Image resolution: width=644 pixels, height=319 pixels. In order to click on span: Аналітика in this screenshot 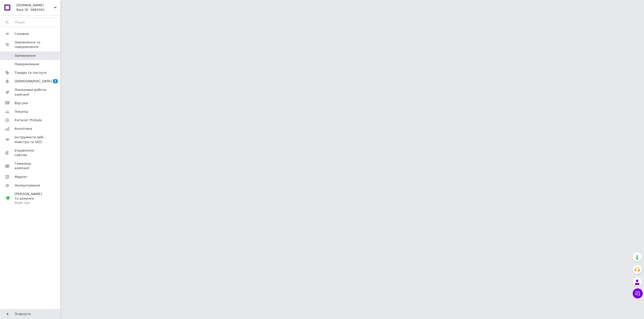, I will do `click(23, 129)`.